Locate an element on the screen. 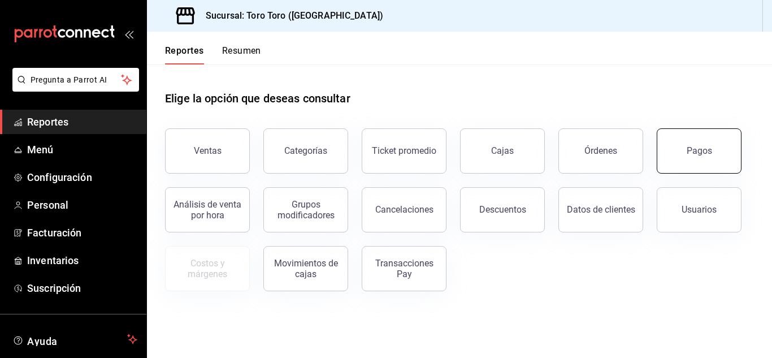 Image resolution: width=772 pixels, height=358 pixels. button: Órdenes is located at coordinates (601, 151).